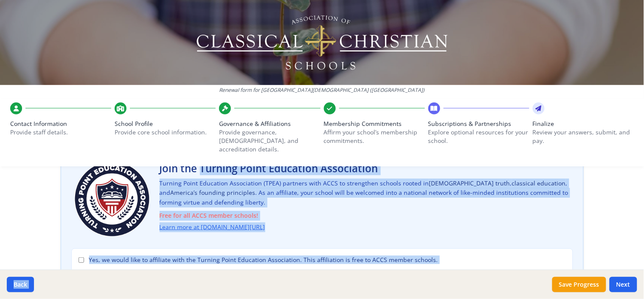 This screenshot has height=299, width=644. Describe the element at coordinates (366, 216) in the screenshot. I see `span: Free for all ACCS member schools!` at that location.